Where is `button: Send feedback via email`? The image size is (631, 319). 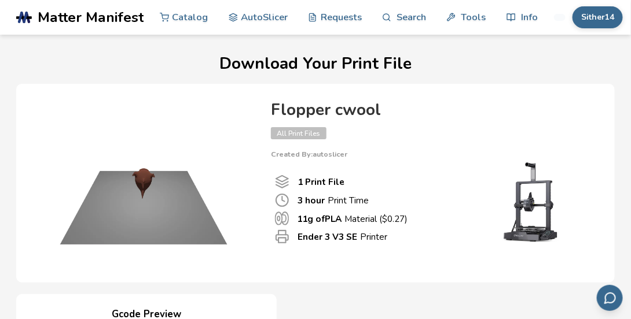 button: Send feedback via email is located at coordinates (609, 298).